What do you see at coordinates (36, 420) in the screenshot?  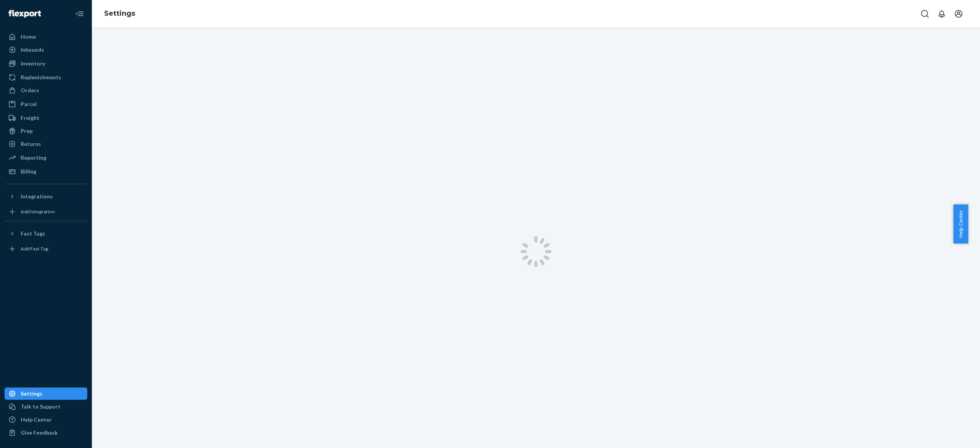 I see `div: Help Center` at bounding box center [36, 420].